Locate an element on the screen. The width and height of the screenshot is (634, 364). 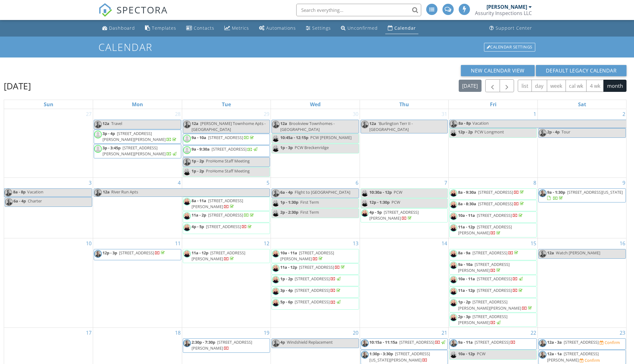
img: The Best Home Inspection Software - Spectora is located at coordinates (105, 10).